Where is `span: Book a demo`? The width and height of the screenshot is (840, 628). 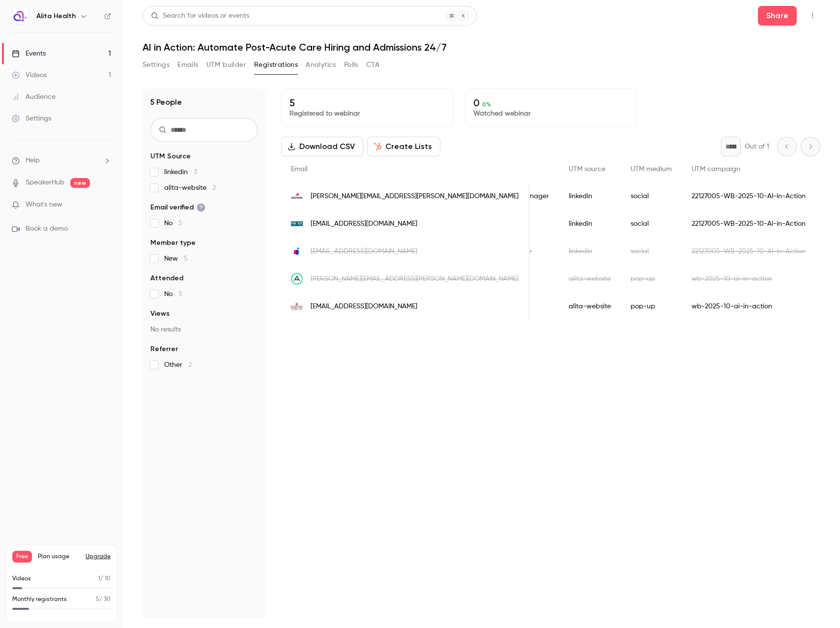
span: Book a demo is located at coordinates (47, 229).